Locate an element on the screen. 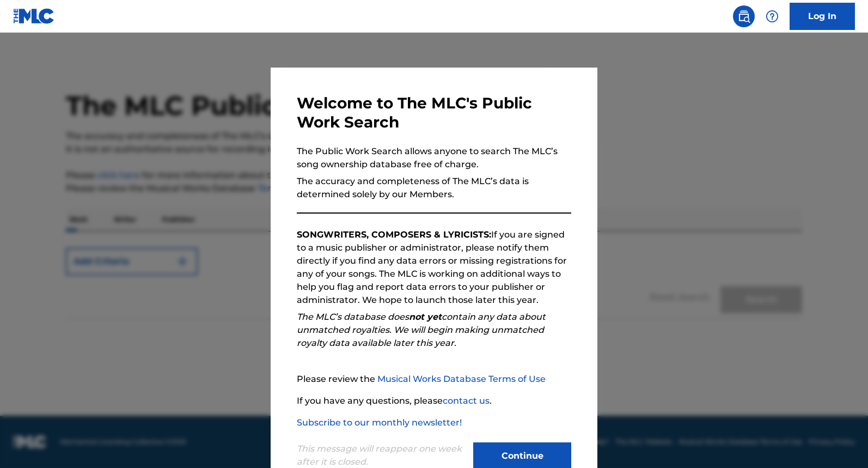 The image size is (868, 468). h3: Welcome to The MLC's Public Work Search is located at coordinates (434, 113).